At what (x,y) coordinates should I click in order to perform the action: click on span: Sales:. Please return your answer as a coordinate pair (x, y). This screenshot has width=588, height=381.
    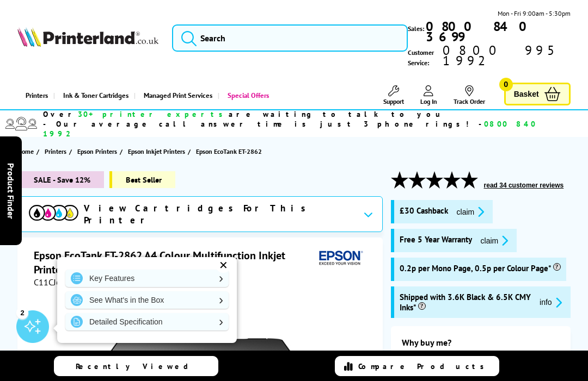
    Looking at the image, I should click on (416, 28).